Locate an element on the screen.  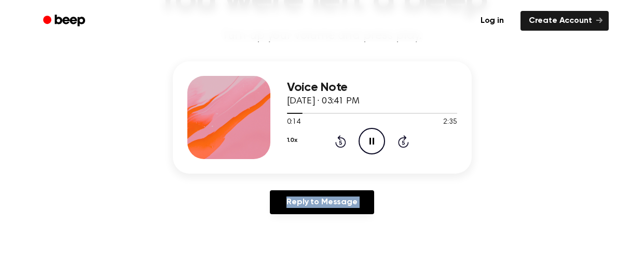
span: 2:35 is located at coordinates (451, 122).